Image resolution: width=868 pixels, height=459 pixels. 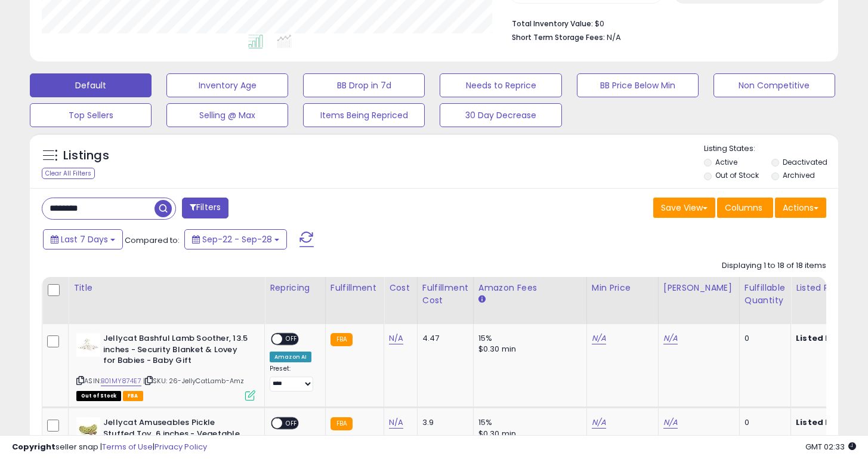 What do you see at coordinates (88, 429) in the screenshot?
I see `img: 4132HqO+7wL._SL40_.jpg` at bounding box center [88, 429].